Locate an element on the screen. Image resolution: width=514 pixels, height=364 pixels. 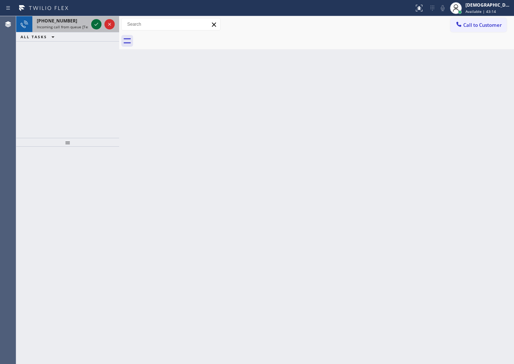
button: ALL TASKS is located at coordinates (39, 37).